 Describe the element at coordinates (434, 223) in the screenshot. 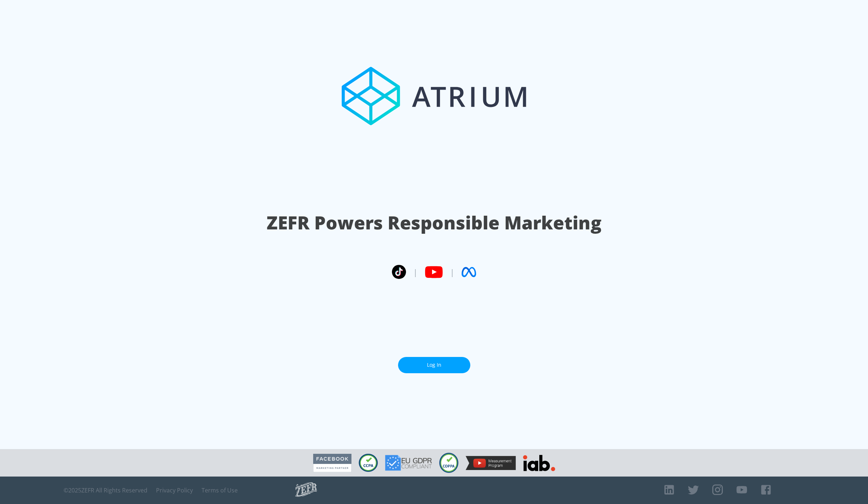

I see `h1: ZEFR Powers Responsible Marketing` at that location.